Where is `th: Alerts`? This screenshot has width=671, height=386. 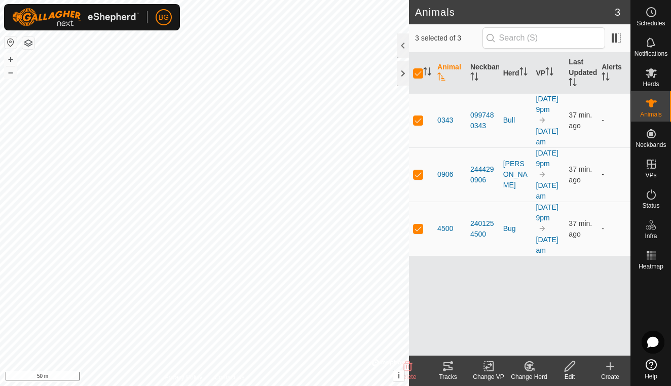 th: Alerts is located at coordinates (614, 73).